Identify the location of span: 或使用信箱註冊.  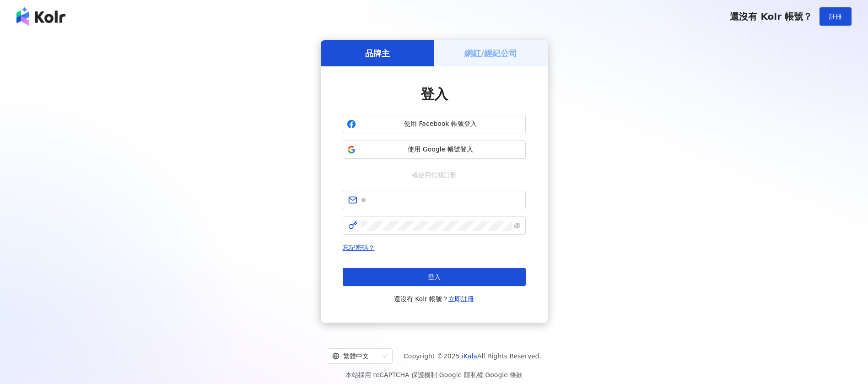
(434, 175).